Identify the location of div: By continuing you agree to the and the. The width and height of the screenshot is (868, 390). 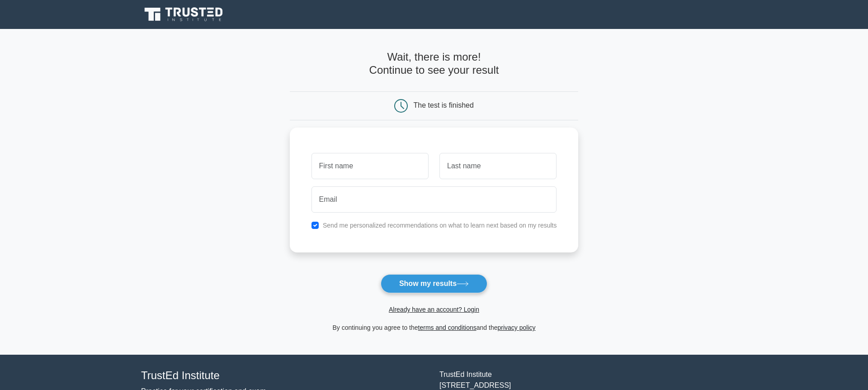
(434, 327).